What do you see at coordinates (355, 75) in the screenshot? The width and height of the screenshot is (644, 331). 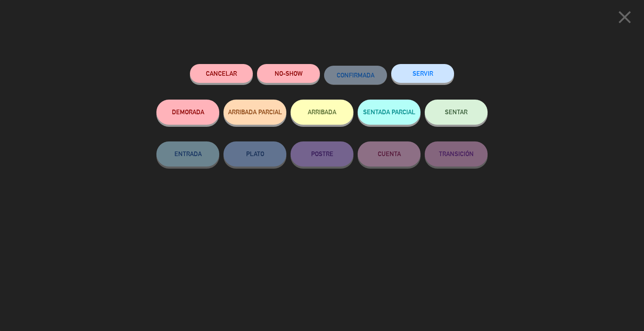 I see `button: CONFIRMADA` at bounding box center [355, 75].